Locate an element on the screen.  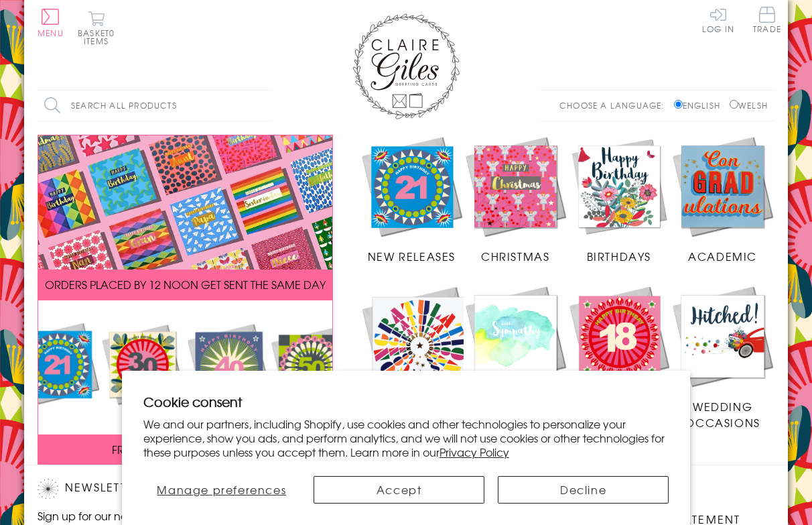
span: New Releases is located at coordinates (411, 256).